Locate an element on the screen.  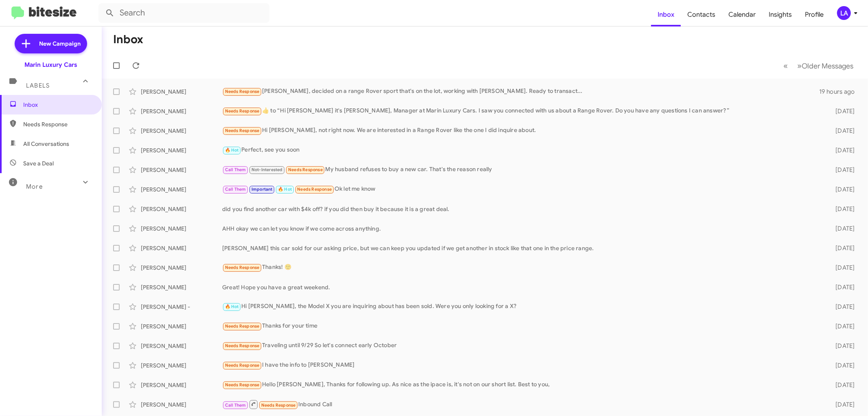
div: Perfect, see you soon is located at coordinates (522, 150).